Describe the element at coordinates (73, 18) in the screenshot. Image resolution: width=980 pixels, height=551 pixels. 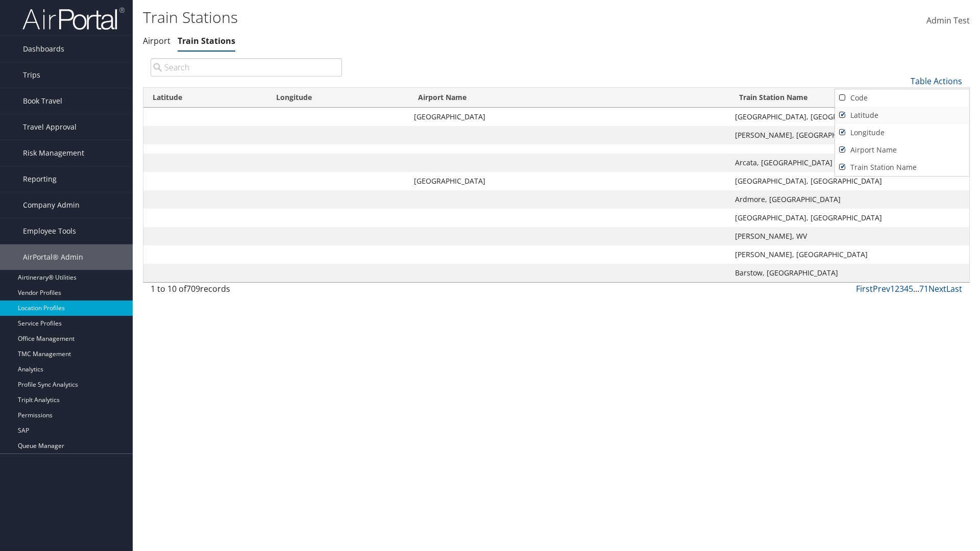
I see `img: airportal-logo.png` at that location.